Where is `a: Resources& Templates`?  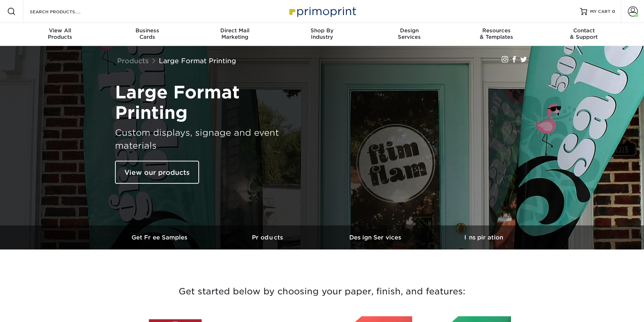 a: Resources& Templates is located at coordinates (496, 34).